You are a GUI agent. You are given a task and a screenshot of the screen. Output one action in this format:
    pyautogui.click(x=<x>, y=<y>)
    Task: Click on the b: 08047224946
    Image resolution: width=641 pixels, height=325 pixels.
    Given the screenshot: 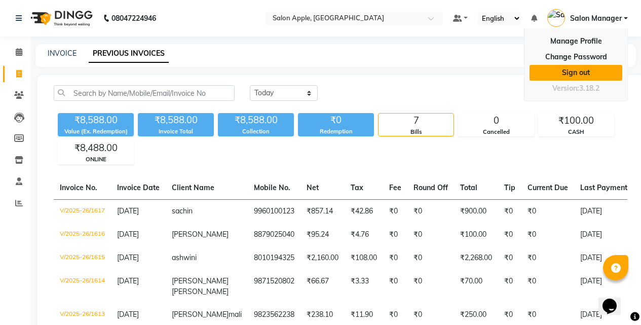 What is the action you would take?
    pyautogui.click(x=134, y=18)
    